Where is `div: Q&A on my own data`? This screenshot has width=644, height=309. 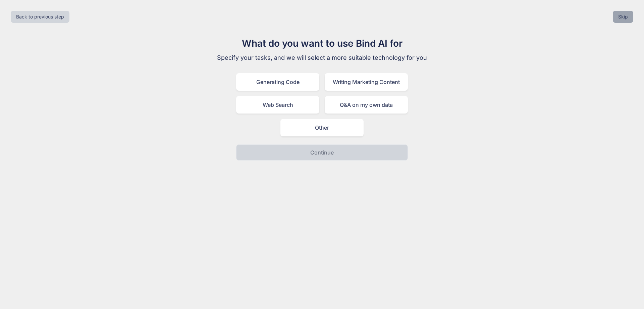 div: Q&A on my own data is located at coordinates (367, 105).